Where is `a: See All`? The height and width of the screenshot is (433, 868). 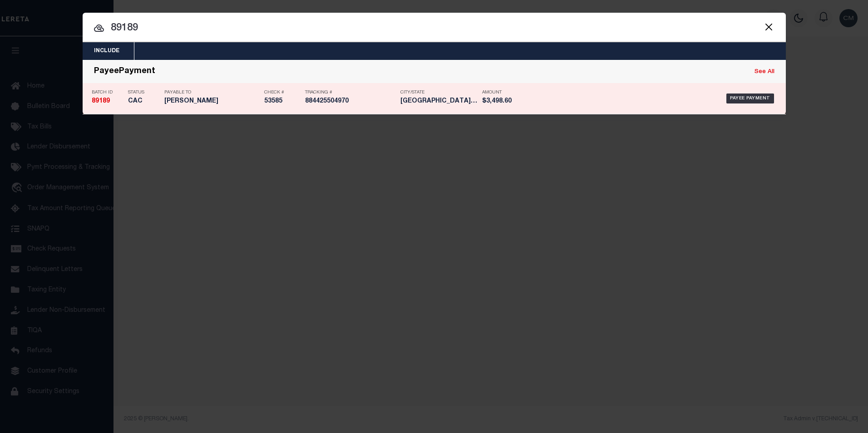
a: See All is located at coordinates (764, 72).